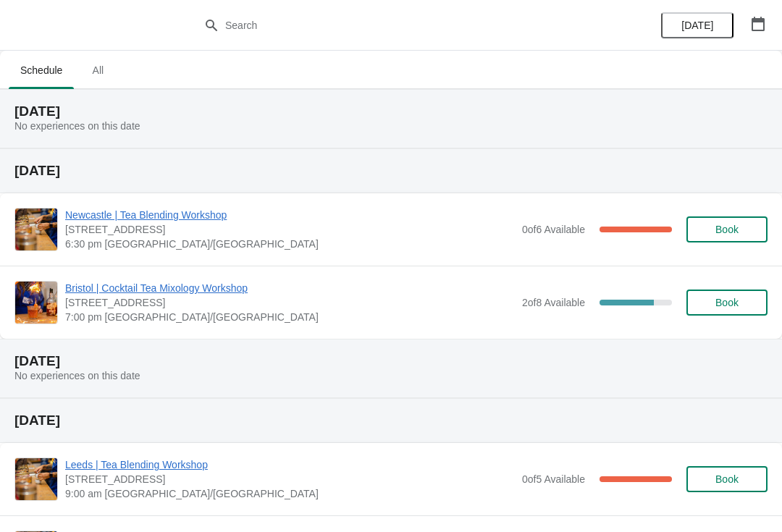 This screenshot has height=532, width=782. I want to click on span: 2 of 8 Available, so click(554, 302).